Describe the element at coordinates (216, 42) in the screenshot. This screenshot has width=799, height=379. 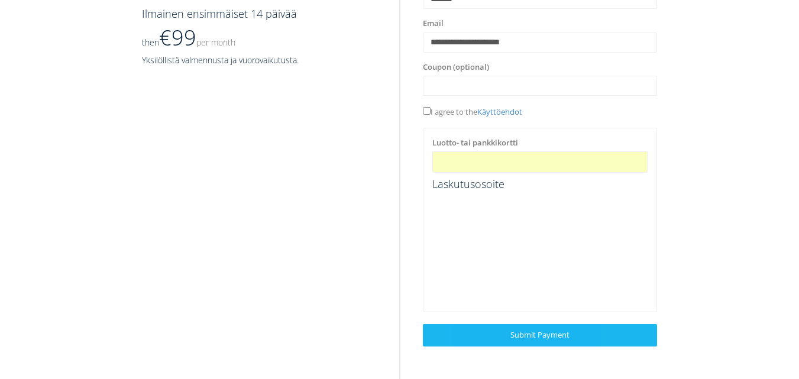
I see `small: Per Month` at that location.